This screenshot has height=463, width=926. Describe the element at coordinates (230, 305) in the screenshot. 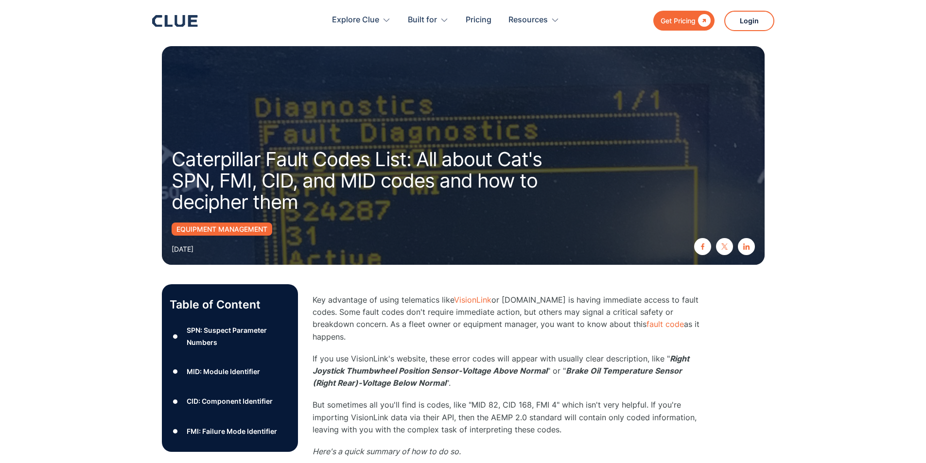

I see `p: Table of Content` at that location.